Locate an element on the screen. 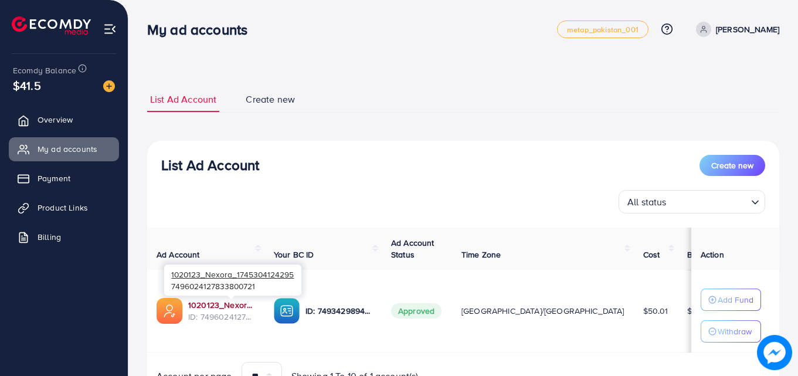 This screenshot has height=376, width=798. a: My ad accounts is located at coordinates (64, 149).